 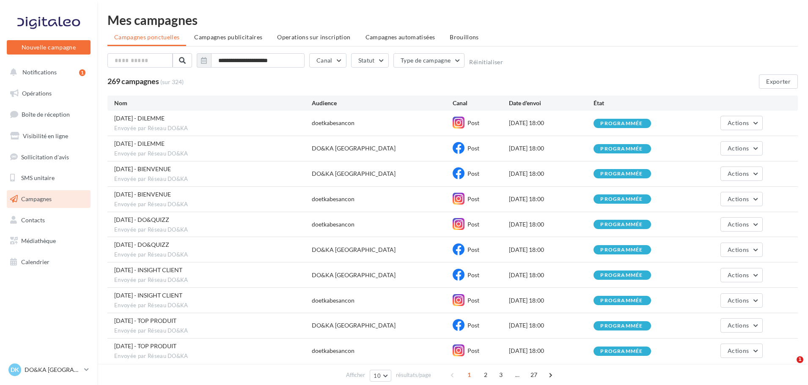 What do you see at coordinates (37, 93) in the screenshot?
I see `span: Opérations` at bounding box center [37, 93].